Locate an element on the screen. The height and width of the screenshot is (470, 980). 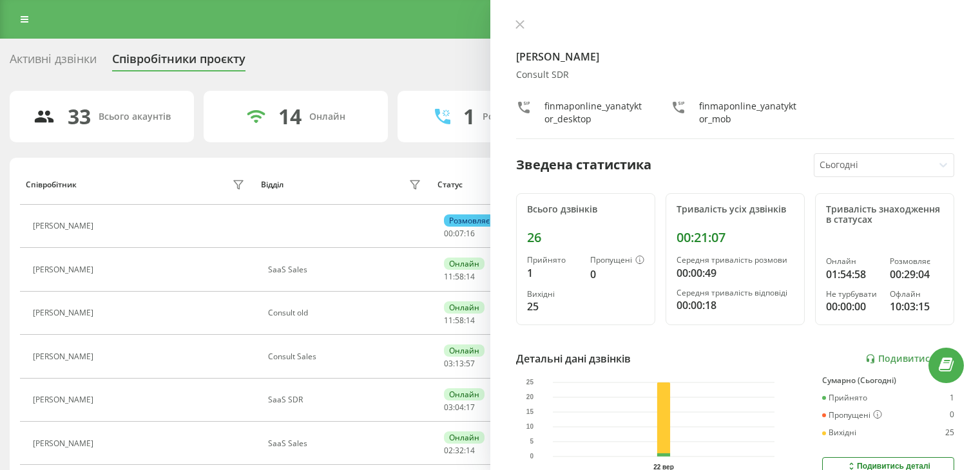
span: 04 is located at coordinates (459, 407).